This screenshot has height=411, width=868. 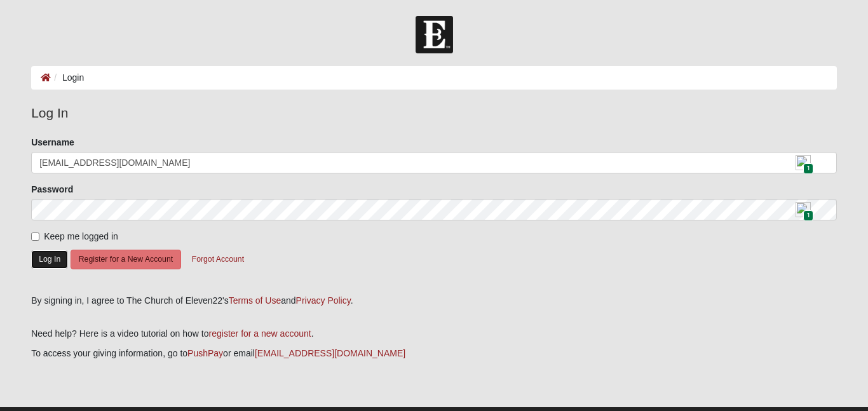 I want to click on button: Log In, so click(x=50, y=259).